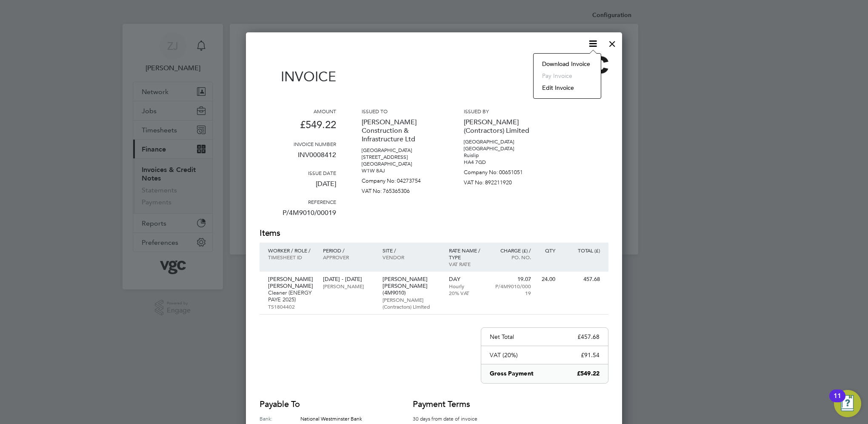  Describe the element at coordinates (298, 111) in the screenshot. I see `h3: Amount` at that location.